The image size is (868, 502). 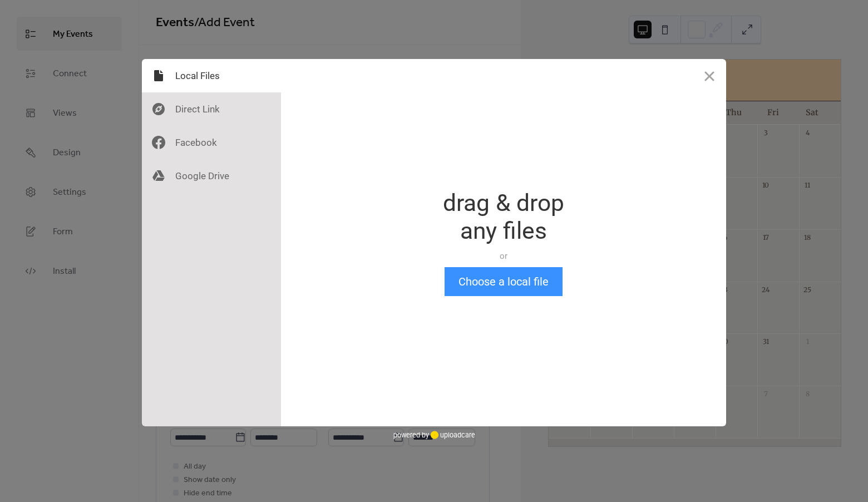 What do you see at coordinates (504, 217) in the screenshot?
I see `div: drag & drop any files` at bounding box center [504, 217].